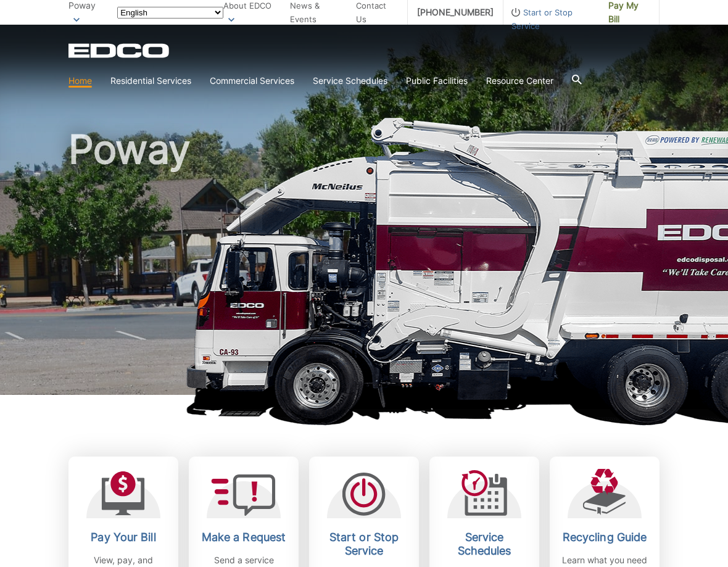 The height and width of the screenshot is (567, 728). What do you see at coordinates (350, 81) in the screenshot?
I see `a: Service Schedules` at bounding box center [350, 81].